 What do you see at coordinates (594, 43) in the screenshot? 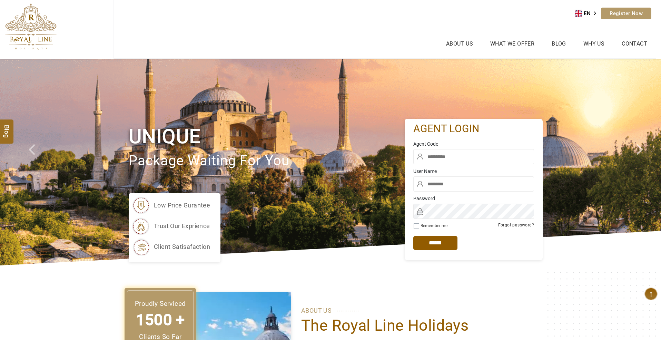
I see `a: Why Us` at bounding box center [594, 43].